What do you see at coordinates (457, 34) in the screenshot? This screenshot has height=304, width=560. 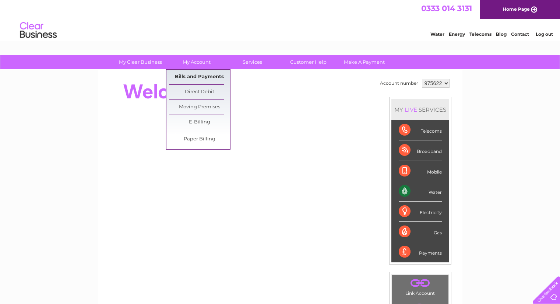 I see `a: Energy` at bounding box center [457, 34].